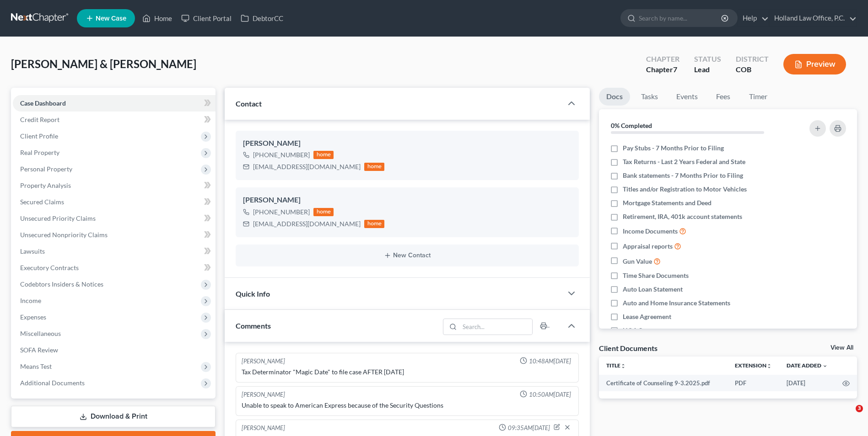 This screenshot has height=436, width=868. I want to click on span: Auto and Home Insurance Statements, so click(677, 304).